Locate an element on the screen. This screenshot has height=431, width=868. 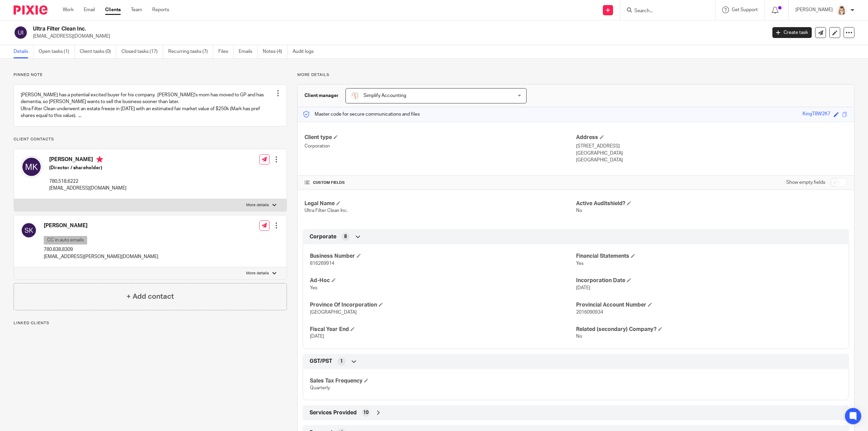
div: KingT8W2K7 is located at coordinates (817, 114).